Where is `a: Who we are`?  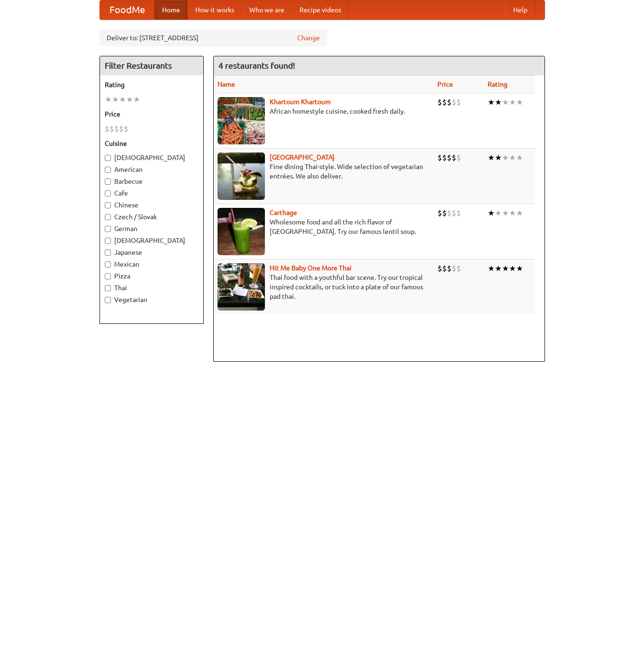 a: Who we are is located at coordinates (266, 10).